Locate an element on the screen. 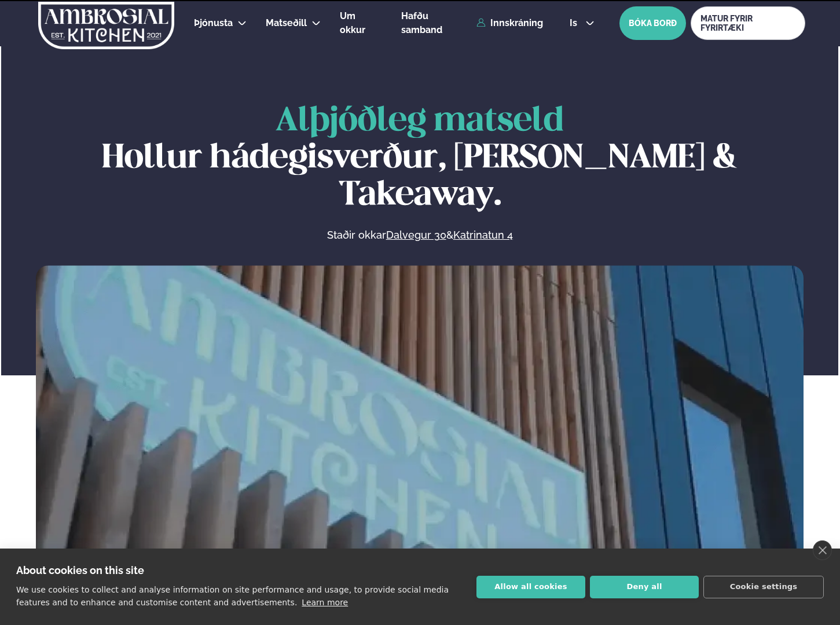 The width and height of the screenshot is (840, 625). a: Þjónusta is located at coordinates (213, 23).